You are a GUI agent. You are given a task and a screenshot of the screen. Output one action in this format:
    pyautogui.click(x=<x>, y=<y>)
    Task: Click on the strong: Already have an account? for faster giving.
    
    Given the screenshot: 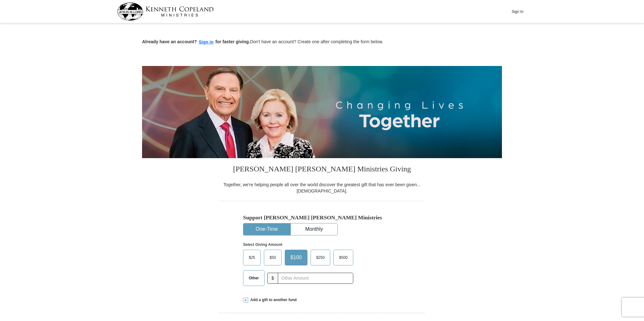 What is the action you would take?
    pyautogui.click(x=196, y=41)
    